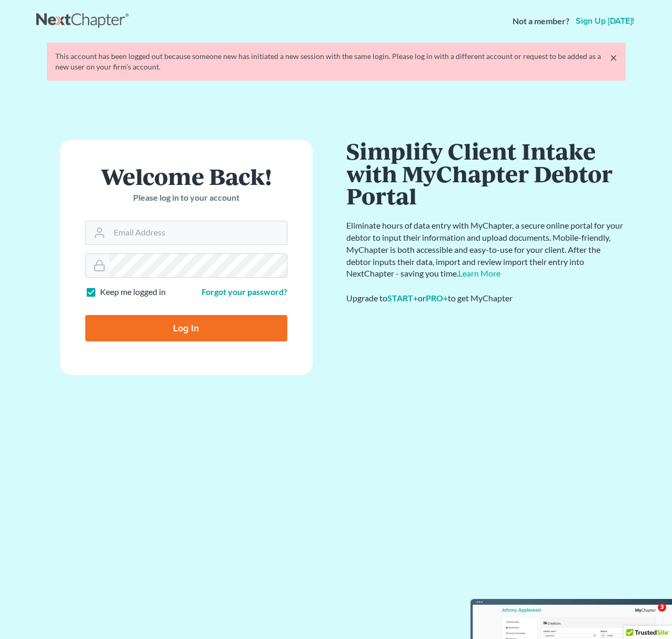 The height and width of the screenshot is (639, 672). I want to click on a: Forgot your password?, so click(244, 291).